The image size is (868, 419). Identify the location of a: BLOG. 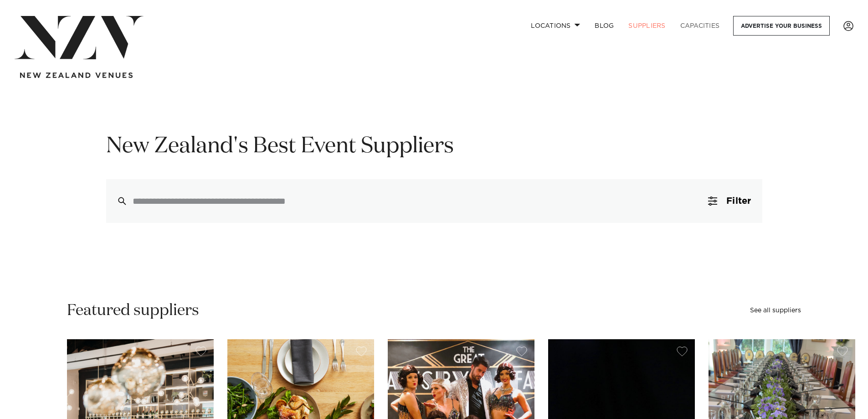
(604, 26).